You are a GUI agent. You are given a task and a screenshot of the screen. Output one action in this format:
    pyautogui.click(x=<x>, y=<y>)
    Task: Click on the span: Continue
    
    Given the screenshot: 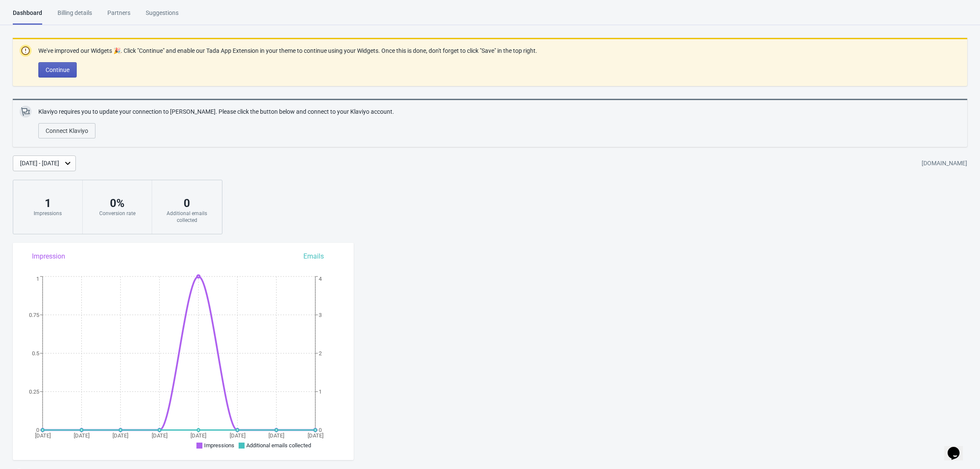 What is the action you would take?
    pyautogui.click(x=58, y=69)
    